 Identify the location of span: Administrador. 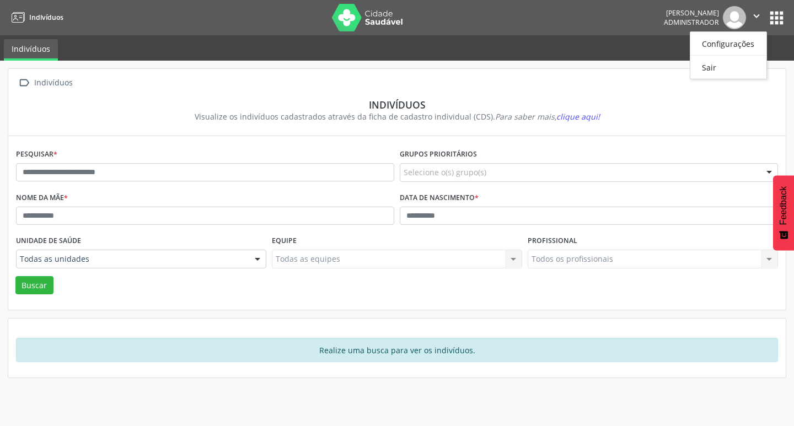
(691, 22).